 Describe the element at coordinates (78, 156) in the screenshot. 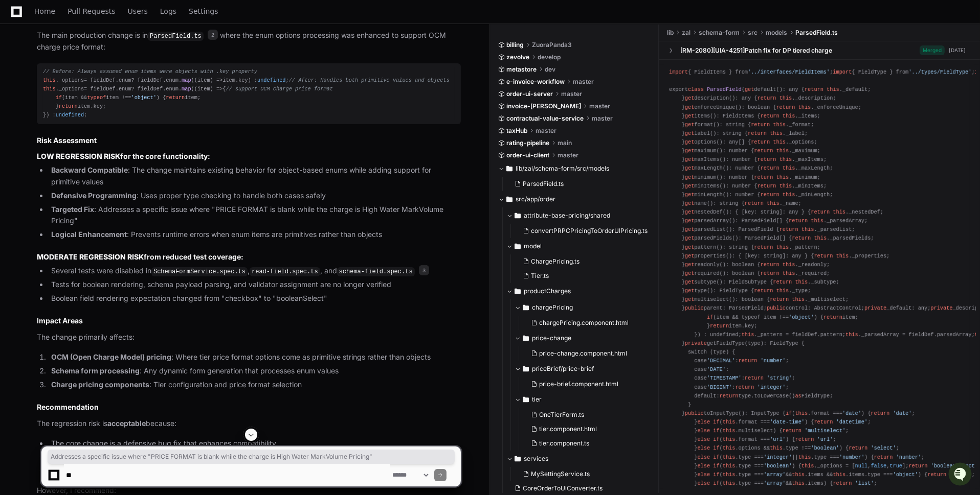

I see `strong: LOW REGRESSION RISK` at that location.